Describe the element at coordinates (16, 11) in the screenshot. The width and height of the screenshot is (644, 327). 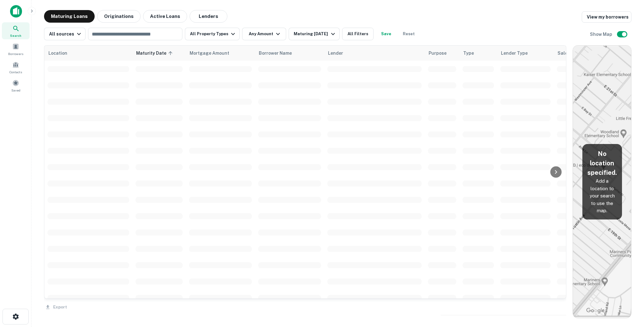
I see `img: capitalize-icon.png` at that location.